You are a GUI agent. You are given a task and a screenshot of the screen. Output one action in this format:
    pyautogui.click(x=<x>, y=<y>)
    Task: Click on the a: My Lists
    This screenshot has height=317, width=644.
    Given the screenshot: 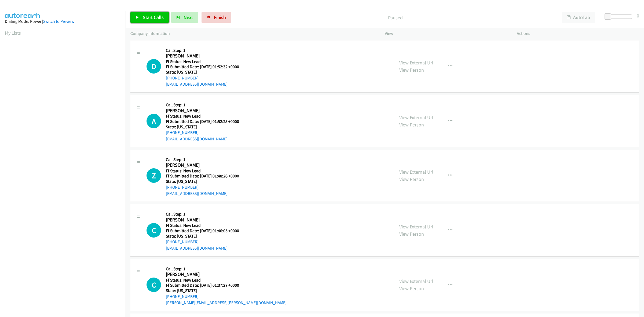 What is the action you would take?
    pyautogui.click(x=13, y=33)
    